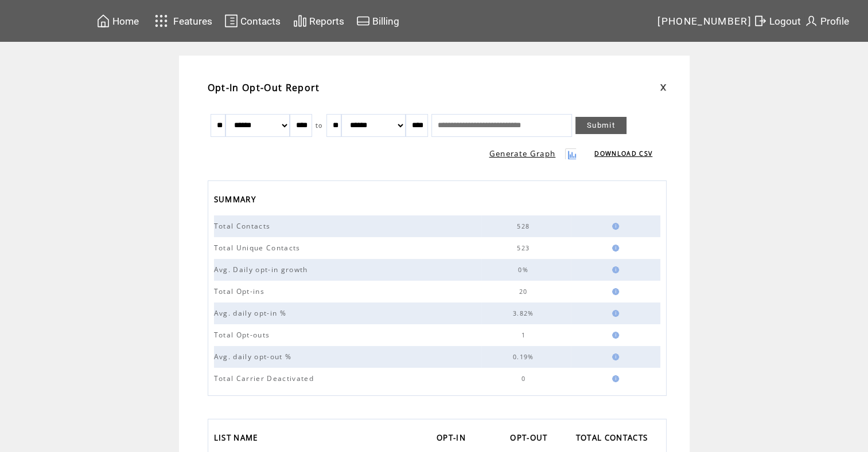  What do you see at coordinates (103, 20) in the screenshot?
I see `img: home.svg` at bounding box center [103, 20].